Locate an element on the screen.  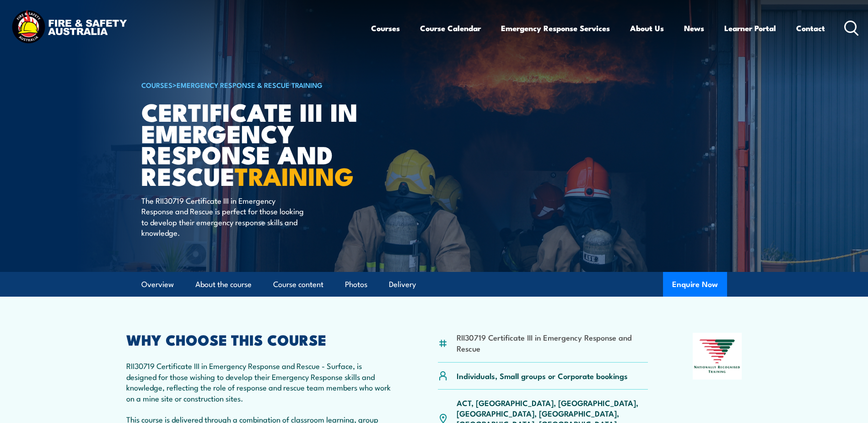
a: Course Calendar is located at coordinates (450, 28).